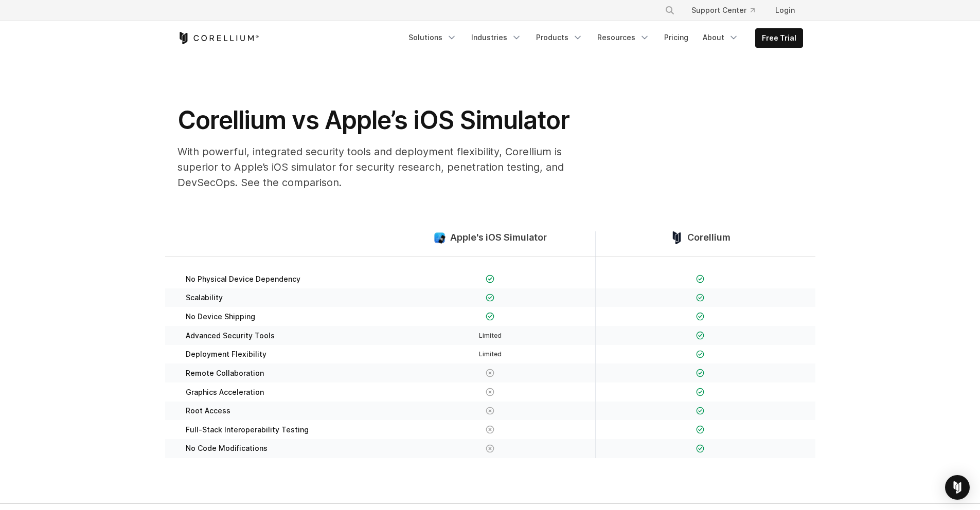 The width and height of the screenshot is (980, 510). What do you see at coordinates (439, 238) in the screenshot?
I see `img: compare_ios-simulator--large` at bounding box center [439, 238].